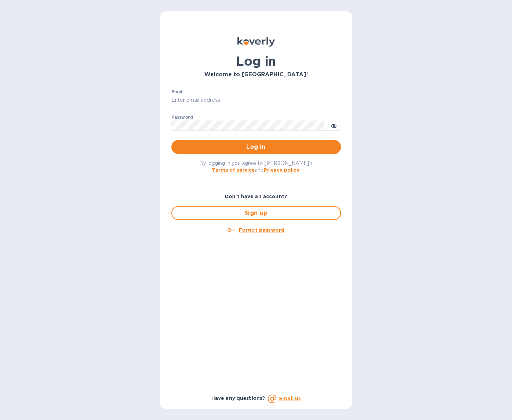  Describe the element at coordinates (182, 117) in the screenshot. I see `label: Password` at that location.